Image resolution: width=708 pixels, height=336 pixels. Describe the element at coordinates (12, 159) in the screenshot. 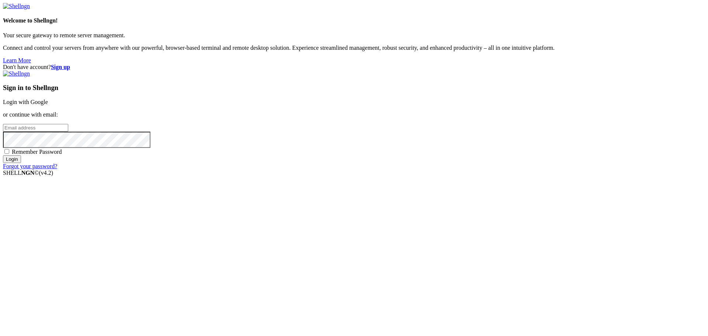

I see `input: Login` at that location.